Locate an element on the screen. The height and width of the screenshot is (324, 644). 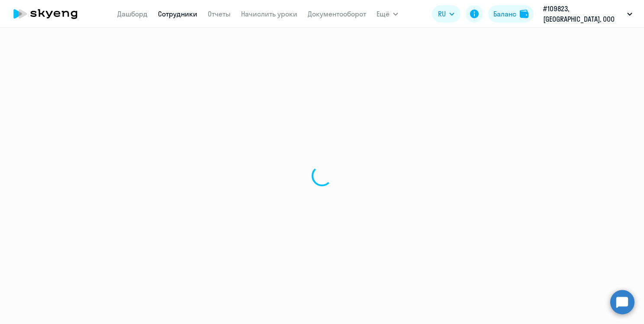
a: Дашборд is located at coordinates (132, 14).